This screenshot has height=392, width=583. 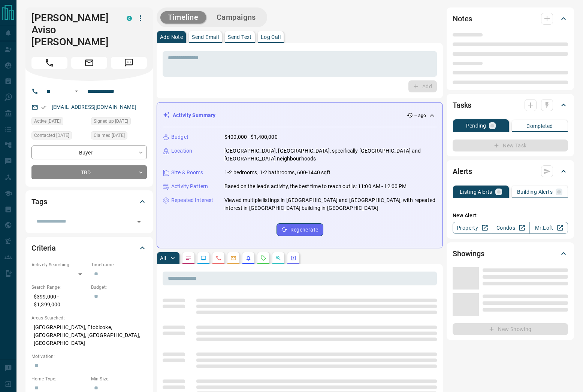 What do you see at coordinates (248, 258) in the screenshot?
I see `svg: Listing Alerts` at bounding box center [248, 258].